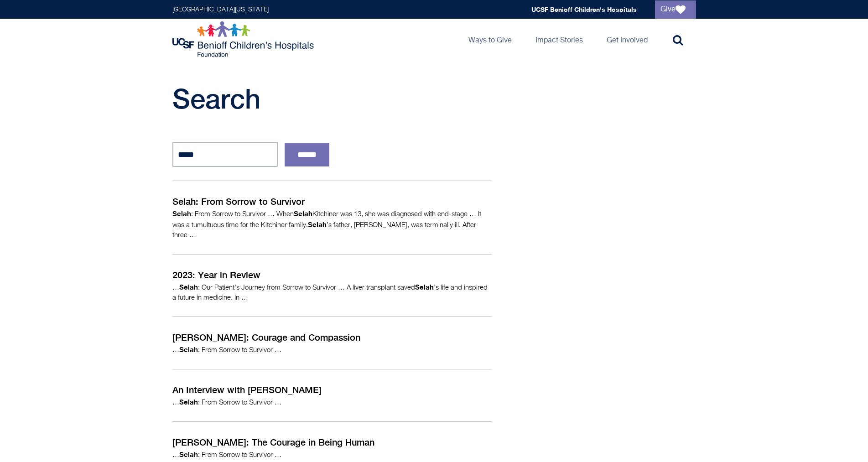 This screenshot has height=462, width=868. What do you see at coordinates (584, 9) in the screenshot?
I see `a: UCSF Benioff Children's Hospitals` at bounding box center [584, 9].